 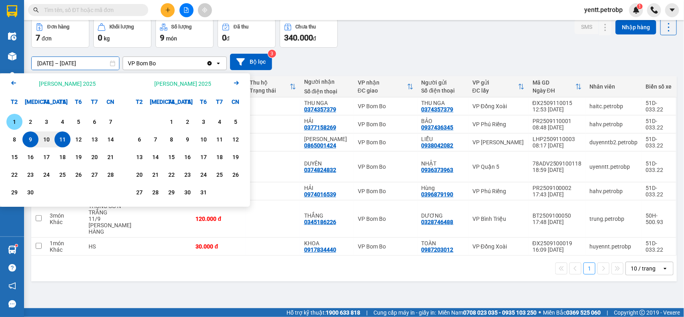 What do you see at coordinates (14, 102) in the screenshot?
I see `div: T2` at bounding box center [14, 102].